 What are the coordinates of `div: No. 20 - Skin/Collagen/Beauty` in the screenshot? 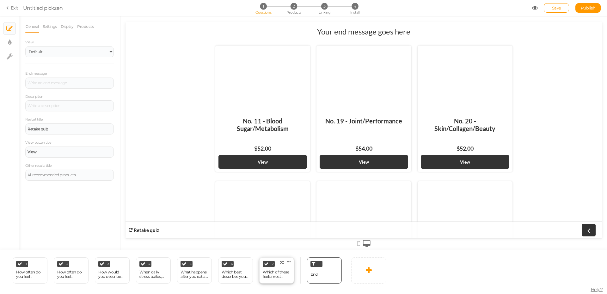 It's located at (339, 106).